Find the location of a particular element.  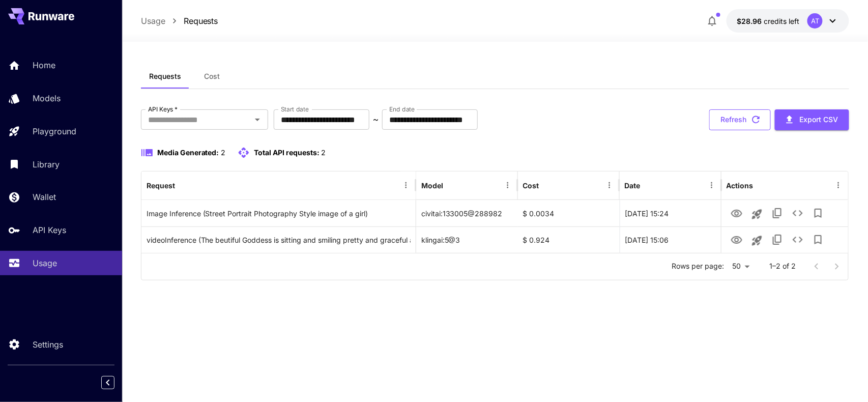

p: Models is located at coordinates (46, 98).